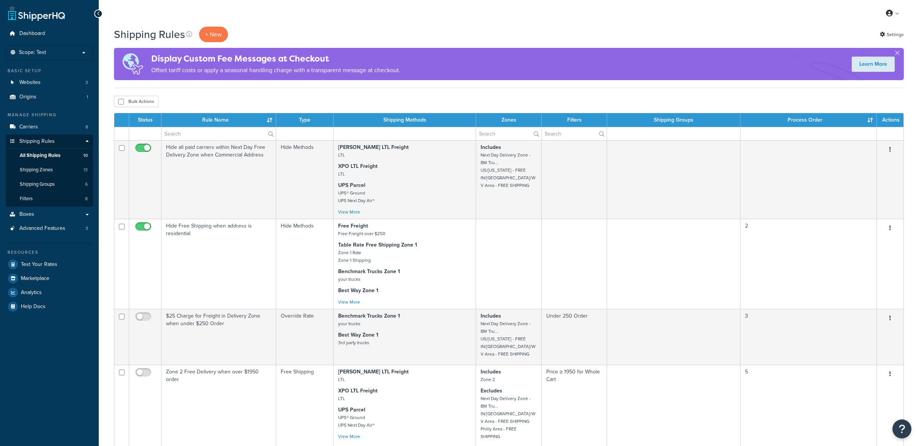 This screenshot has height=446, width=919. I want to click on li: Websites, so click(49, 82).